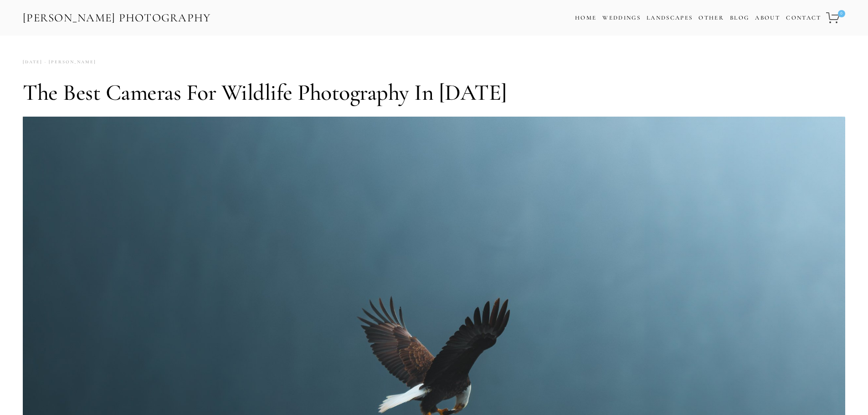 This screenshot has width=868, height=415. Describe the element at coordinates (841, 14) in the screenshot. I see `span: 0` at that location.